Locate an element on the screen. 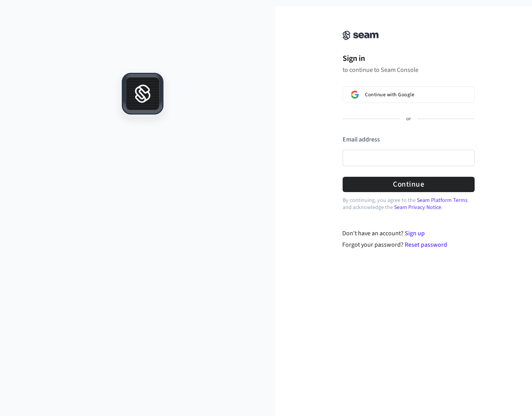 This screenshot has width=532, height=416. button: Continue is located at coordinates (409, 184).